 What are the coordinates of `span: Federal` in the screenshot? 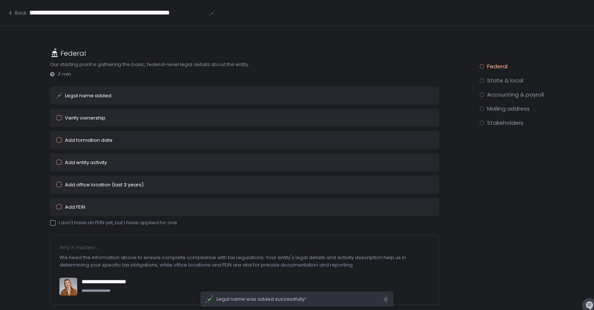 It's located at (497, 66).